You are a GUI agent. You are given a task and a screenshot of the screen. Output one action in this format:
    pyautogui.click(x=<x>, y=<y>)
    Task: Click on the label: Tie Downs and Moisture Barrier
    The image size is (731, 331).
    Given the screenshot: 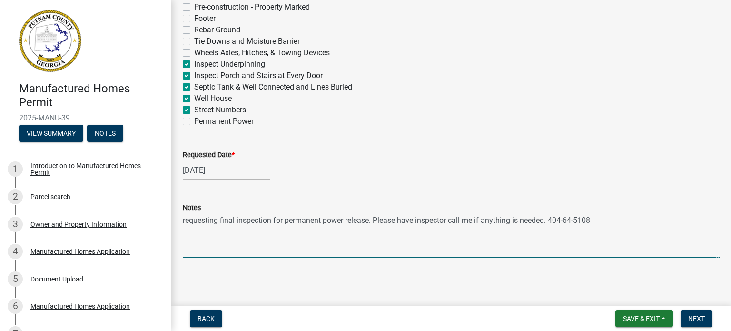 What is the action you would take?
    pyautogui.click(x=247, y=41)
    